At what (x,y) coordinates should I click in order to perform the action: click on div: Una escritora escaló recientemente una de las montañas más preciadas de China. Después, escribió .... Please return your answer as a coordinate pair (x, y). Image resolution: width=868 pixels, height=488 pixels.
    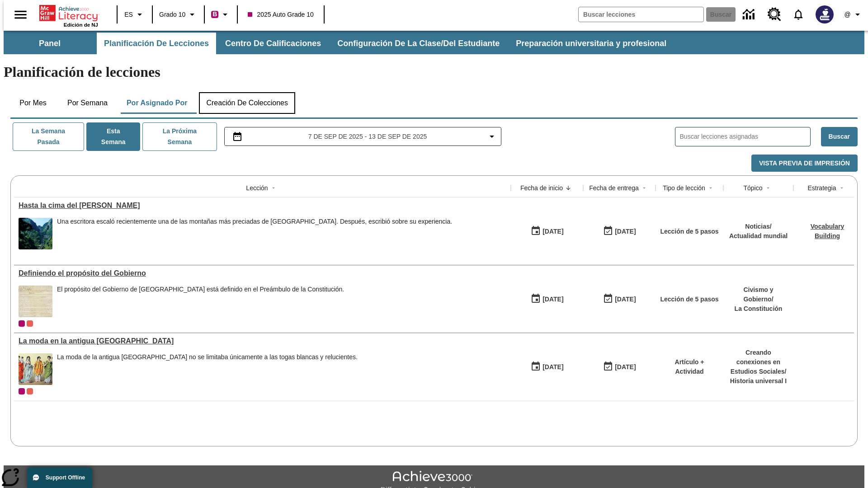
    Looking at the image, I should click on (255, 233).